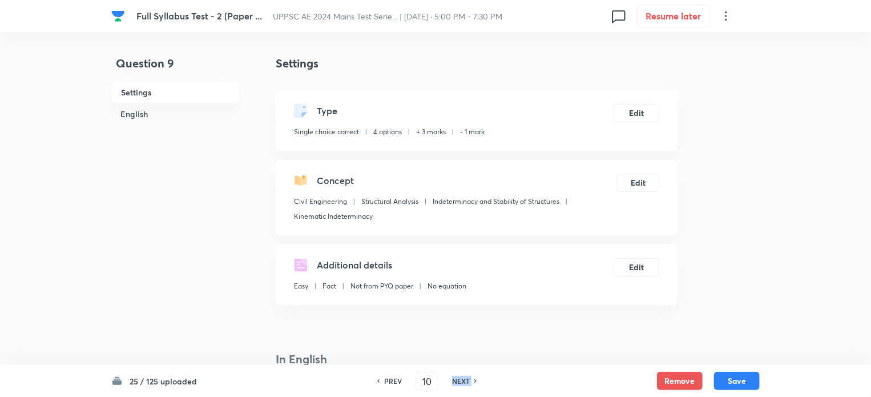  What do you see at coordinates (390, 201) in the screenshot?
I see `p: Structural Analysis` at bounding box center [390, 201].